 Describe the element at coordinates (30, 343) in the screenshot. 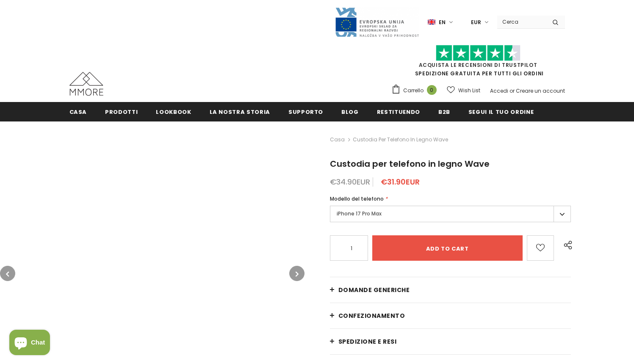

I see `inbox-online-store-chat: Shopify online store chat` at that location.